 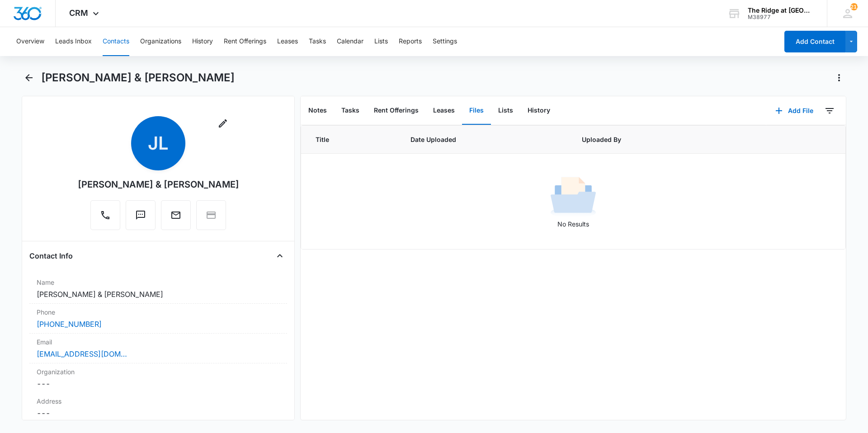 I want to click on label: Email, so click(x=159, y=342).